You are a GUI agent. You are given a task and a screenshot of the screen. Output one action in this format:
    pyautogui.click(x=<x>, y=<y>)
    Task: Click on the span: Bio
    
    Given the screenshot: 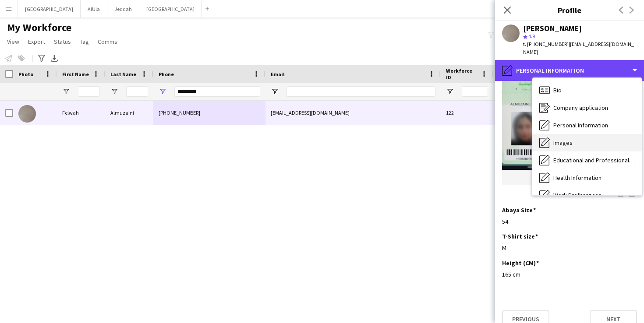 What is the action you would take?
    pyautogui.click(x=557, y=90)
    